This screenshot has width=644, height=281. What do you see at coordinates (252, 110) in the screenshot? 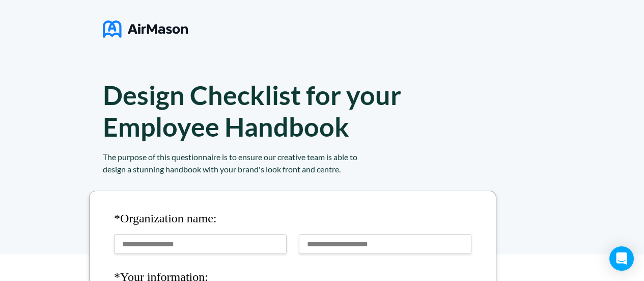
I see `h1: Design Checklist for your Employee Handbook` at bounding box center [252, 110].